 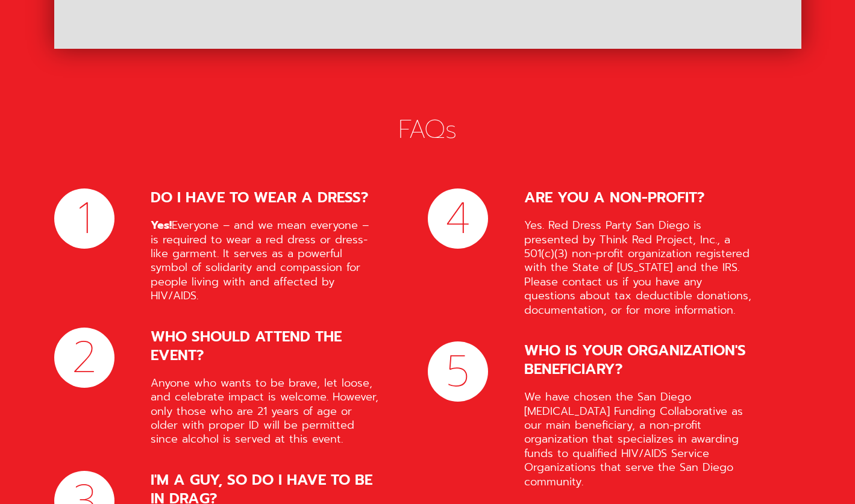 What do you see at coordinates (84, 358) in the screenshot?
I see `div: 2` at bounding box center [84, 358].